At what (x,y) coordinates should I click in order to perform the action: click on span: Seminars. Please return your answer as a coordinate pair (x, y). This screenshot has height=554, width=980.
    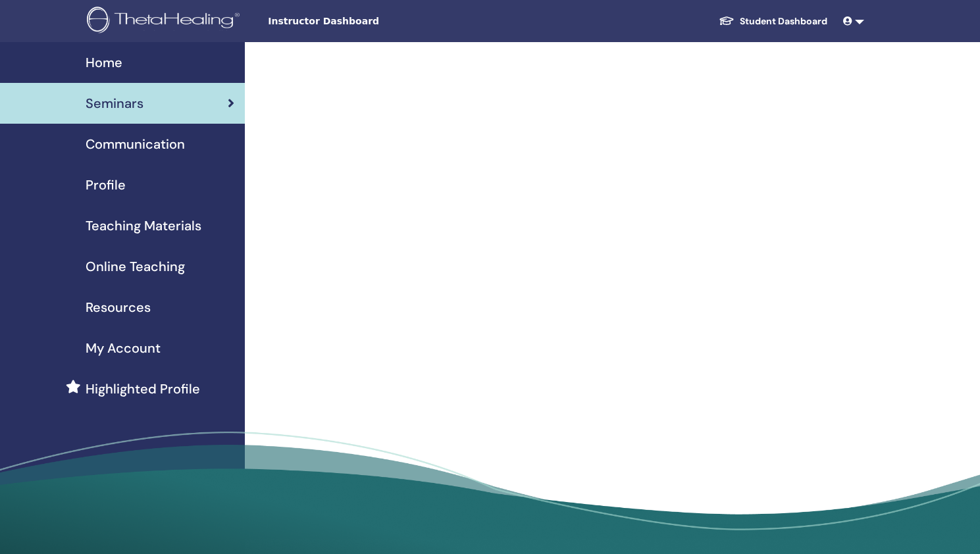
    Looking at the image, I should click on (115, 103).